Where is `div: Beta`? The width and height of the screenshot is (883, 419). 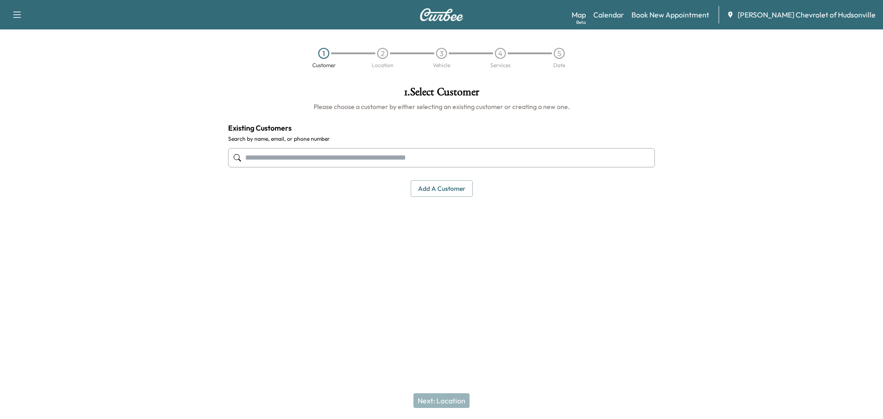
div: Beta is located at coordinates (581, 22).